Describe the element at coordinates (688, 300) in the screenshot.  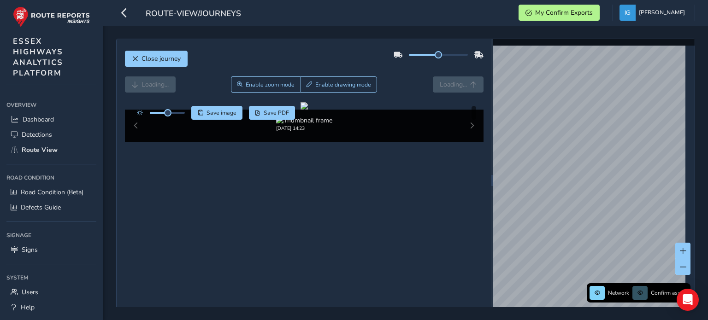
I see `div: Open Intercom Messenger` at that location.